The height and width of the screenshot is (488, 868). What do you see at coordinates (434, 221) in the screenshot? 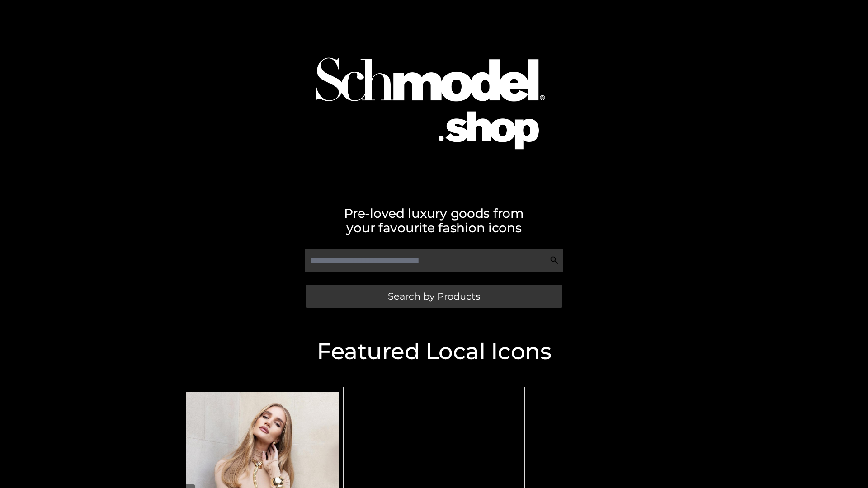
I see `h2: Pre-loved luxury goods from your favourite fashion icons` at bounding box center [434, 221].